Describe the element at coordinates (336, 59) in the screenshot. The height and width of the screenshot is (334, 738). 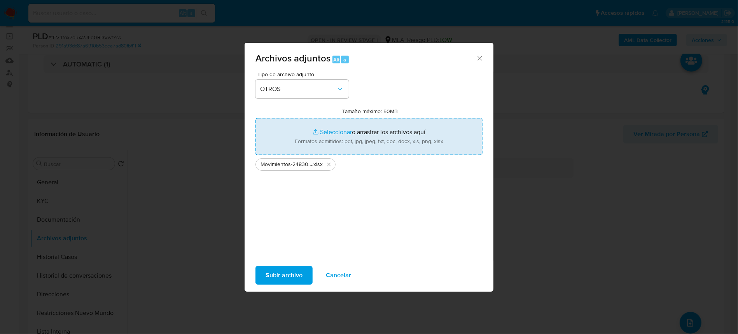
I see `span: Alt` at that location.